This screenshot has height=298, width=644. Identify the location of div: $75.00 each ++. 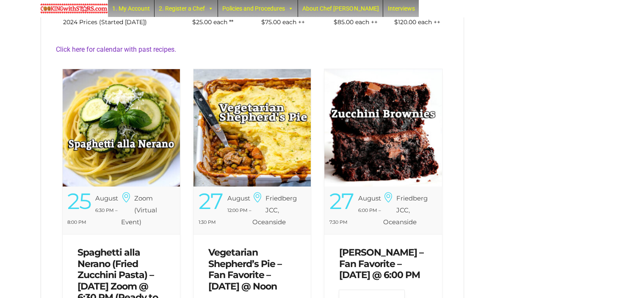
(291, 22).